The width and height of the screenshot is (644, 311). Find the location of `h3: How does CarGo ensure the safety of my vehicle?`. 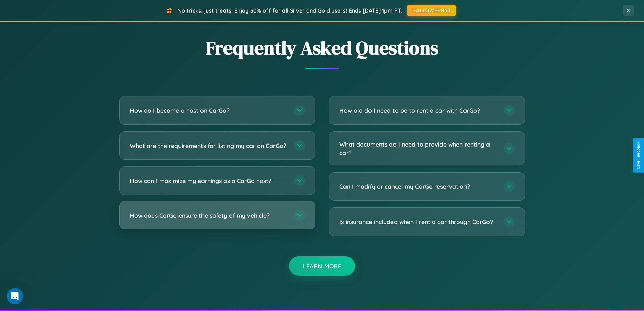

h3: How does CarGo ensure the safety of my vehicle? is located at coordinates (208, 215).